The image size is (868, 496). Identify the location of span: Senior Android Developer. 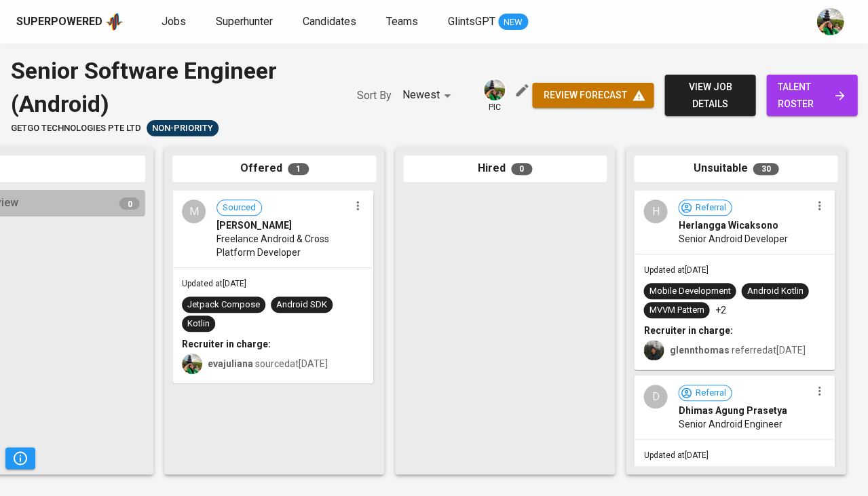
(732, 239).